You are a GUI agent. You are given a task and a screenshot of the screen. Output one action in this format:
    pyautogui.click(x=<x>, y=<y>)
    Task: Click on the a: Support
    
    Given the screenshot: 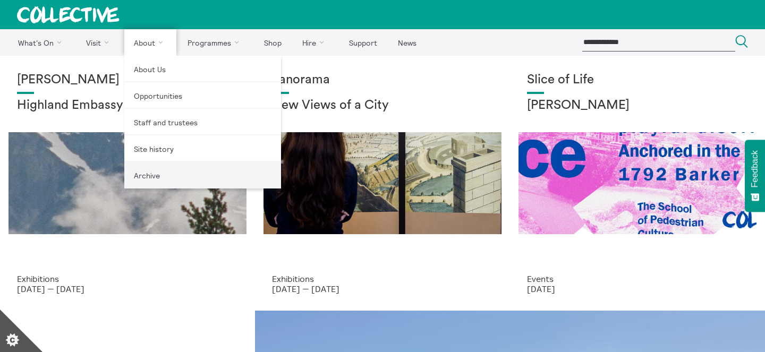 What is the action you would take?
    pyautogui.click(x=363, y=42)
    